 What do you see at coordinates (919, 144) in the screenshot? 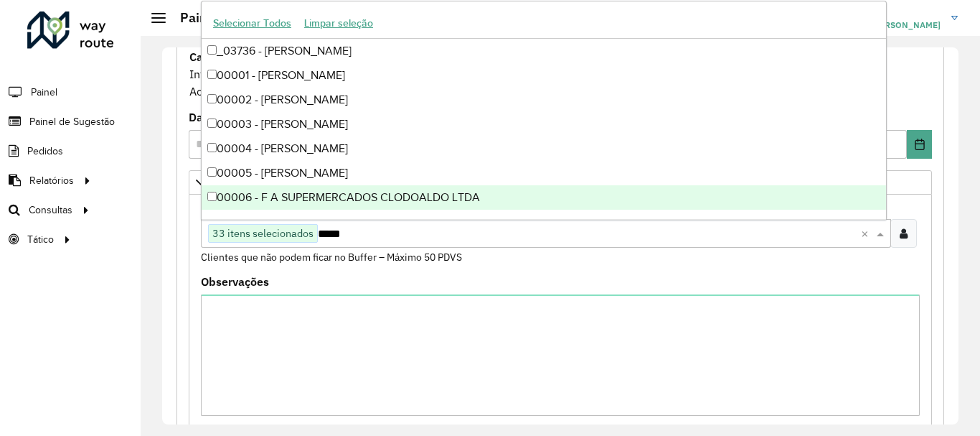
I see `button: Choose Date` at bounding box center [919, 144].